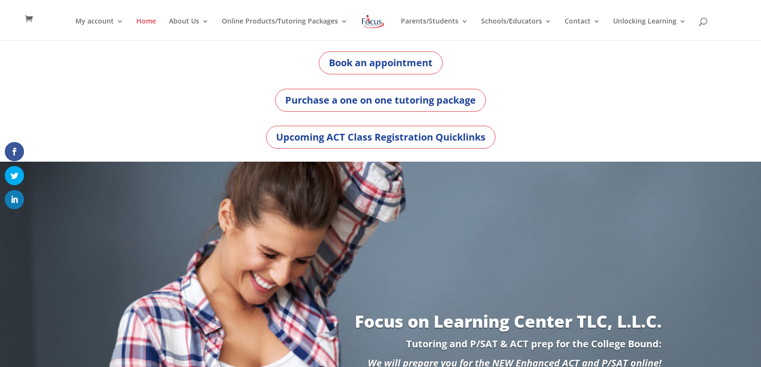 The image size is (761, 367). Describe the element at coordinates (381, 137) in the screenshot. I see `a: Upcoming ACT Class Registration Quicklinks` at that location.